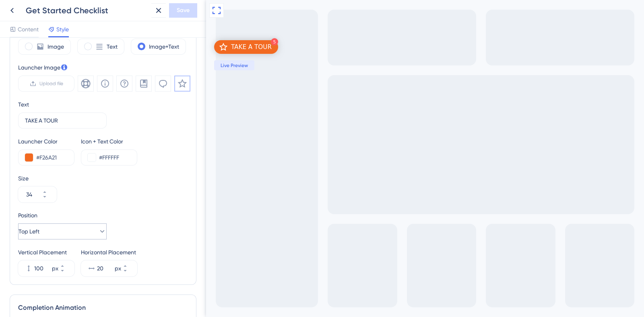 This screenshot has width=644, height=317. Describe the element at coordinates (183, 10) in the screenshot. I see `span: Save` at that location.